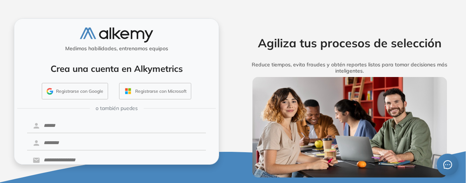 Image resolution: width=466 pixels, height=183 pixels. Describe the element at coordinates (75, 91) in the screenshot. I see `button: Registrarse con Google` at that location.